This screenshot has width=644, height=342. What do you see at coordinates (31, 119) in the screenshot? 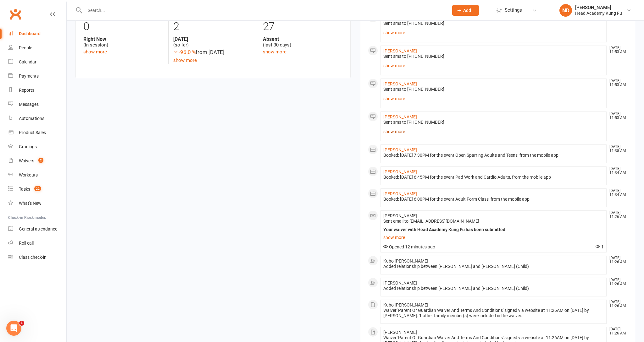
I see `div: Automations` at bounding box center [31, 119].